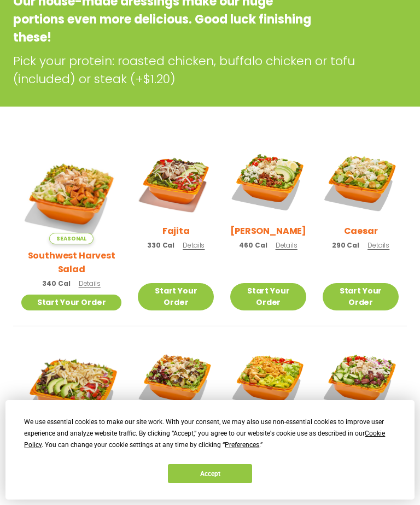 The width and height of the screenshot is (420, 505). Describe the element at coordinates (210, 70) in the screenshot. I see `p: Pick your protein: roasted chicken, buffalo chicken or tofu (included) or steak (+$1.20)` at that location.